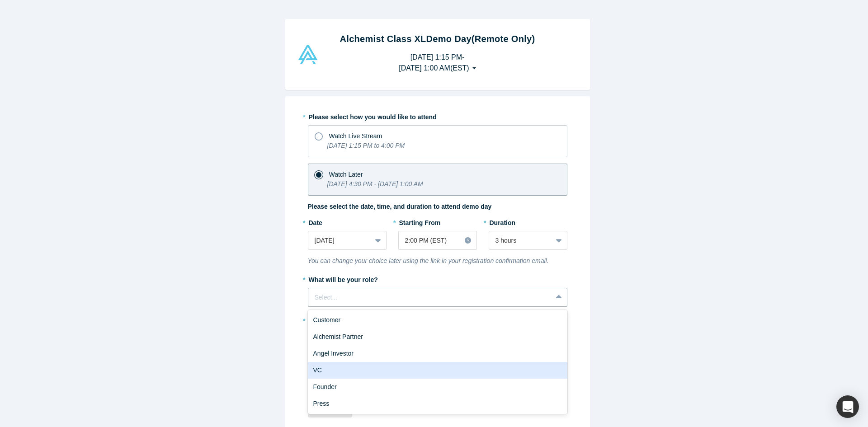 The width and height of the screenshot is (868, 427). Describe the element at coordinates (438, 403) in the screenshot. I see `div: Press` at that location.